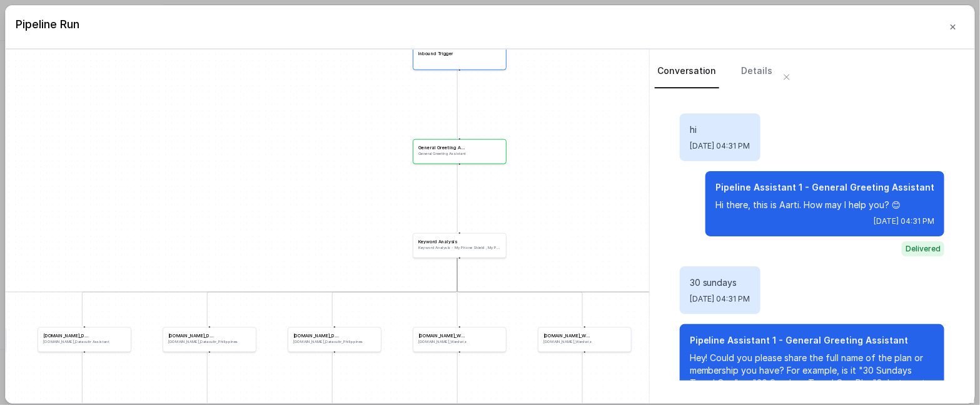 The height and width of the screenshot is (405, 980). What do you see at coordinates (708, 291) in the screenshot?
I see `g: Edge from thRPV97V40psifsRRbIYq to xHo-4TmC_8NNxZ1LOphnG` at bounding box center [708, 291].